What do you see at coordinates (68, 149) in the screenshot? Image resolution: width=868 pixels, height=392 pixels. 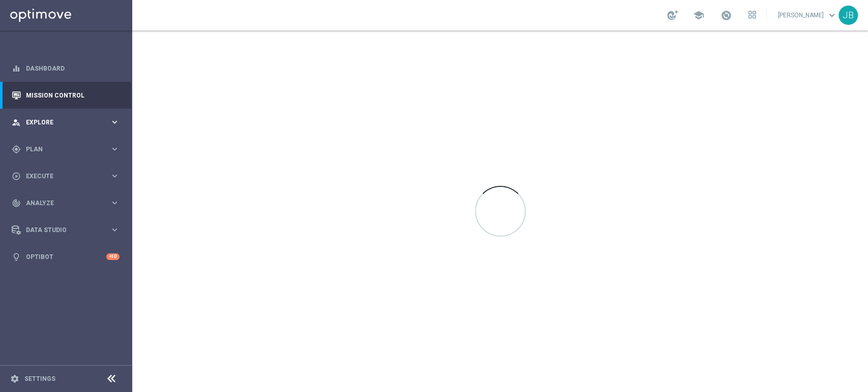 I see `span: Plan` at bounding box center [68, 149].